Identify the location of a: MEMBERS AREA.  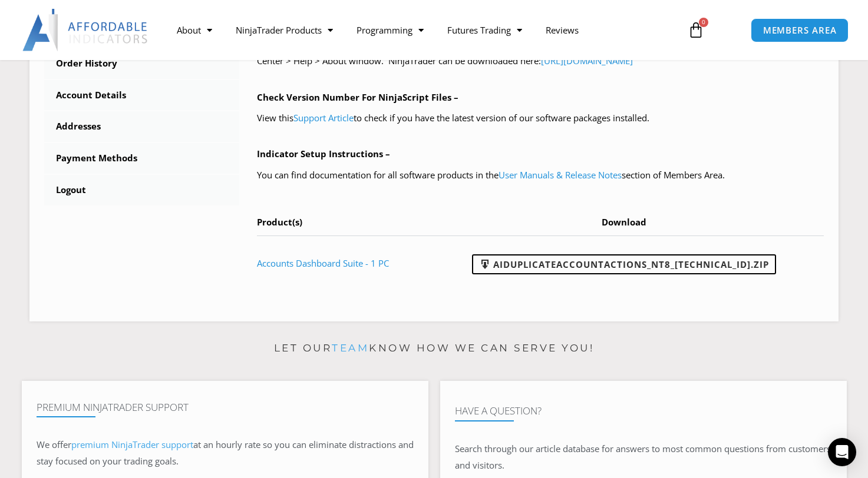
(799, 30).